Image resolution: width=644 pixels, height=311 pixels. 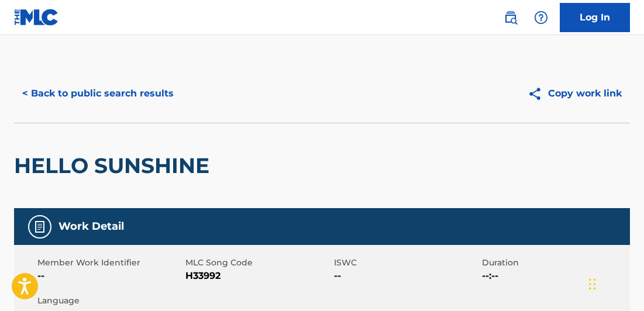 I want to click on img: search, so click(x=511, y=17).